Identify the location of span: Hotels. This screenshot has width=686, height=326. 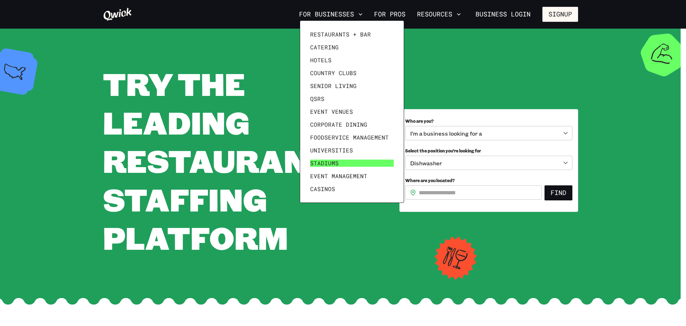
(321, 60).